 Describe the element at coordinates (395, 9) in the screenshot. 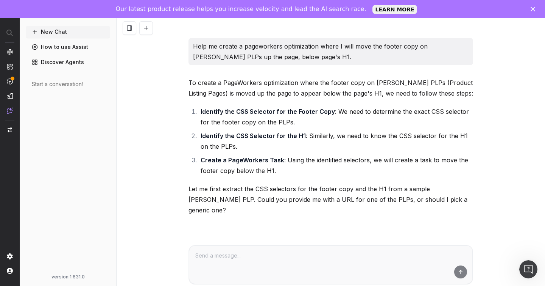

I see `a: LEARN MORE` at that location.